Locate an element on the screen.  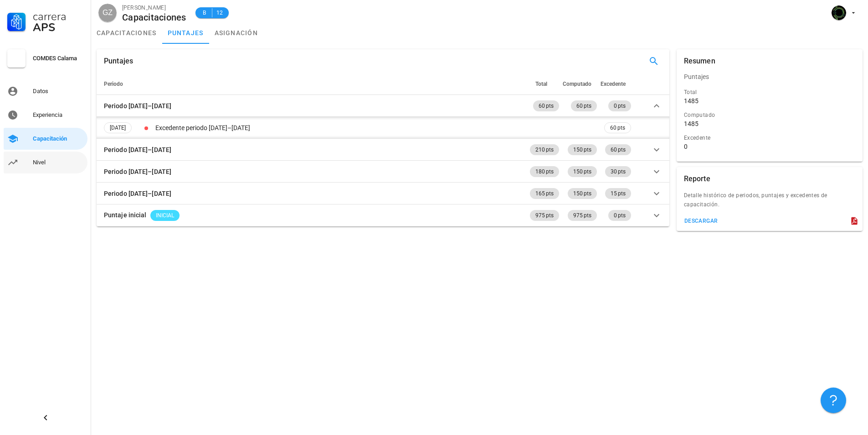
div: Detalle histórico de periodos, puntajes y excedentes de capacitación. is located at coordinates (770, 203).